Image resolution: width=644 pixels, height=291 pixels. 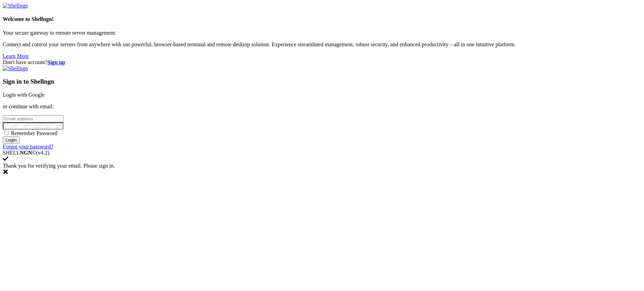 What do you see at coordinates (322, 169) in the screenshot?
I see `div: Thank you for verifying your email. Please sign in.` at bounding box center [322, 169].